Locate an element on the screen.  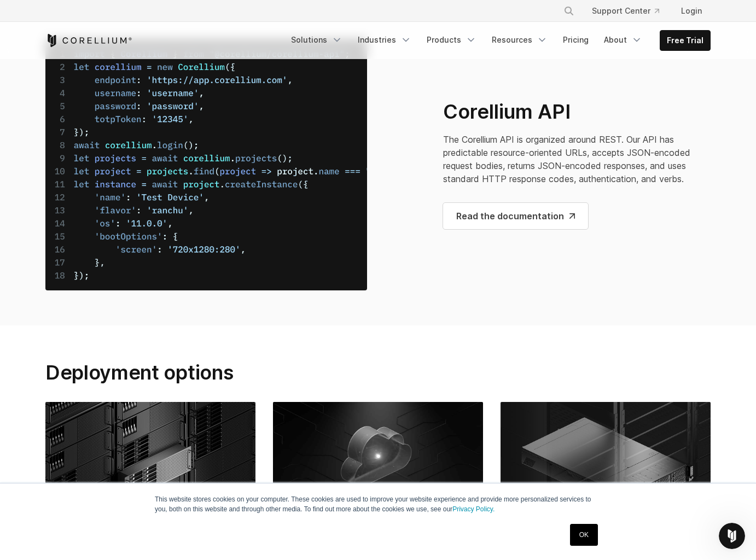
img: Dedicated servers for the AWS cloud is located at coordinates (606, 467).